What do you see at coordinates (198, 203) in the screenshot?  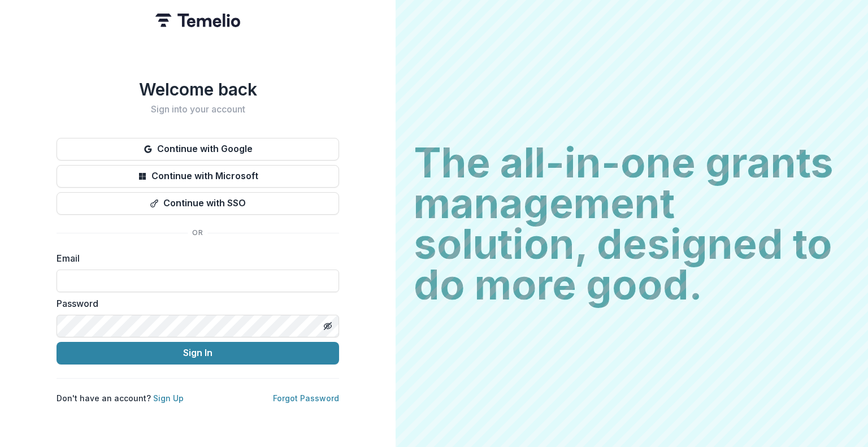 I see `button: Continue with SSO` at bounding box center [198, 203].